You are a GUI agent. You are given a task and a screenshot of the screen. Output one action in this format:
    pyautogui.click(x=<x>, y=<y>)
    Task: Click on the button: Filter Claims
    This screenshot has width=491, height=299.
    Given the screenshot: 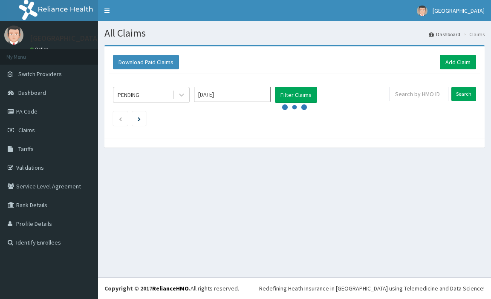 What is the action you would take?
    pyautogui.click(x=296, y=95)
    